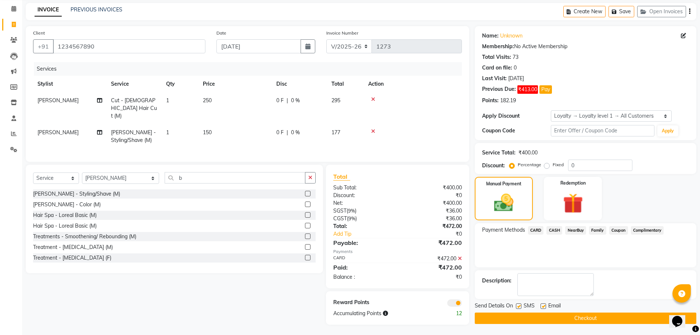 Image resolution: width=700 pixels, height=335 pixels. Describe the element at coordinates (340, 218) in the screenshot. I see `span: CGST` at that location.